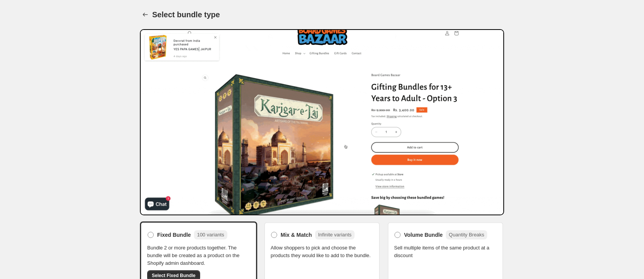 This screenshot has width=644, height=279. Describe the element at coordinates (322, 122) in the screenshot. I see `img: Bundle Preview` at that location.